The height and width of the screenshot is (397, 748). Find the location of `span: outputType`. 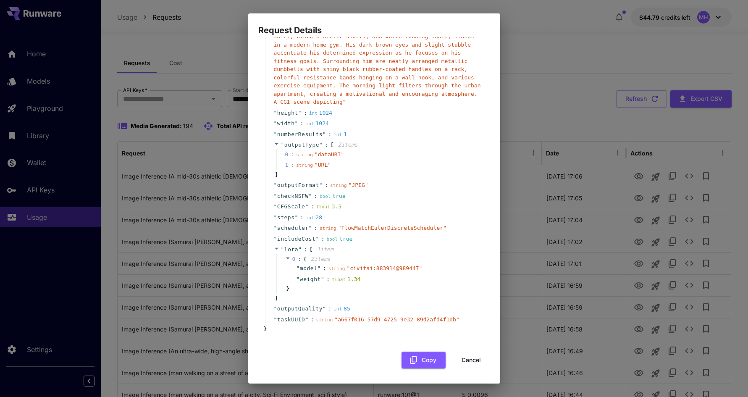

span: outputType is located at coordinates (302, 144).